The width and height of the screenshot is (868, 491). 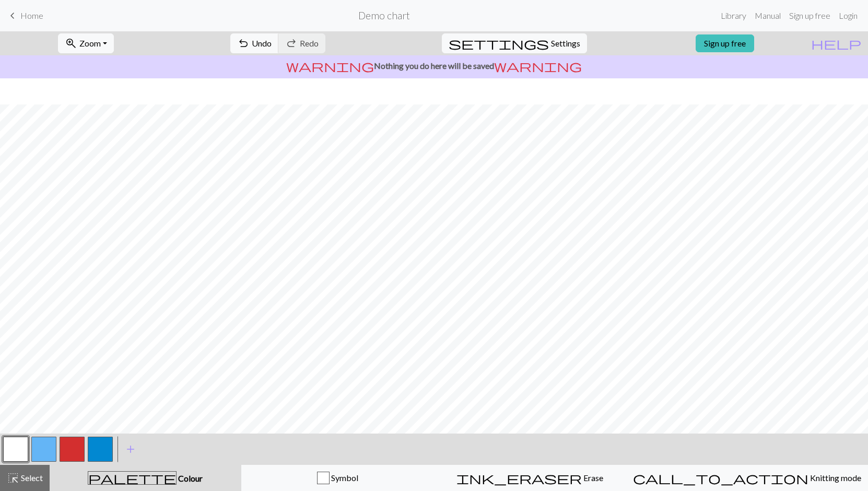 I want to click on button: Erase, so click(x=530, y=478).